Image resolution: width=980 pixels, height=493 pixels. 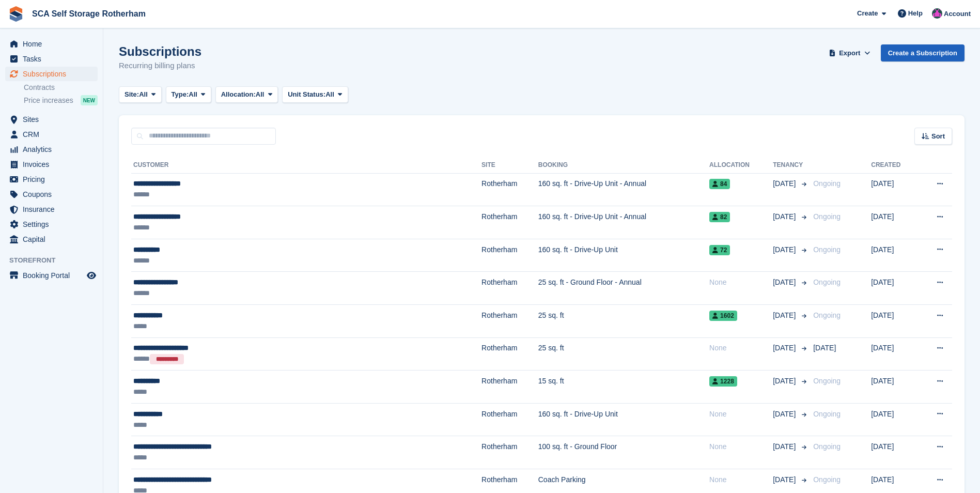 I want to click on div: NEW, so click(x=89, y=100).